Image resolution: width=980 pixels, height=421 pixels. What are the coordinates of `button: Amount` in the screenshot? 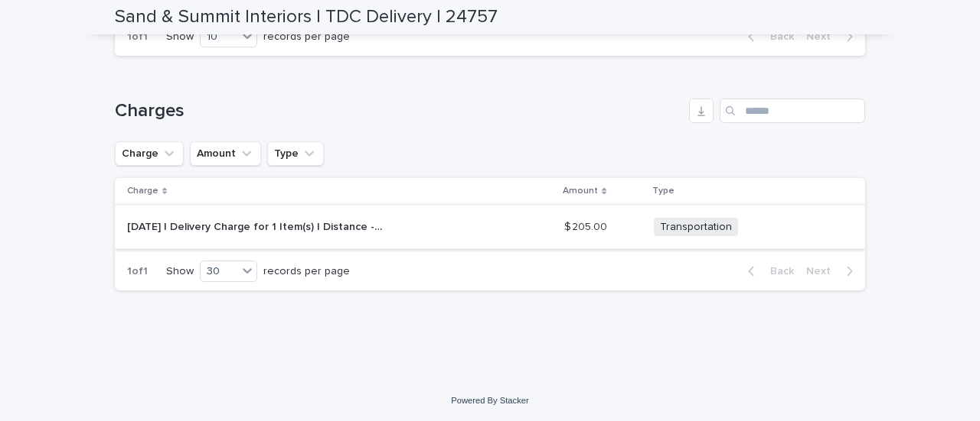 It's located at (225, 154).